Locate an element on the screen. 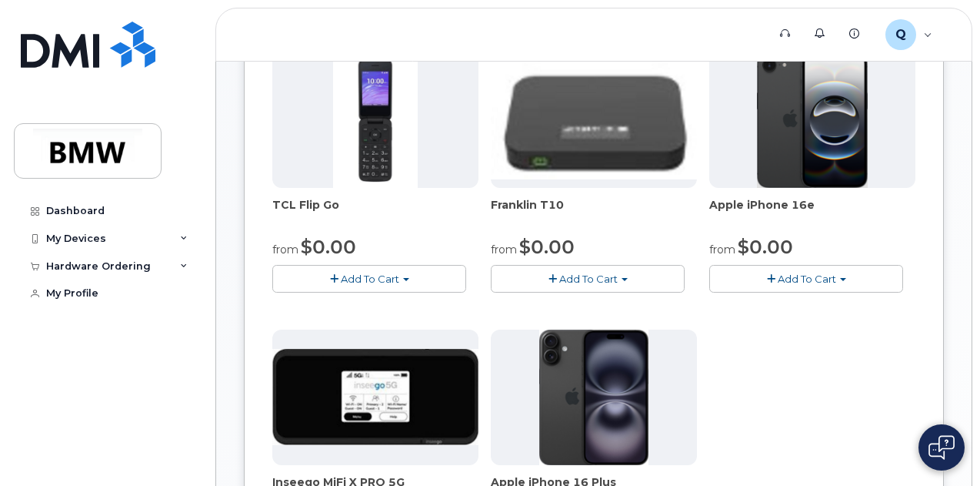 The height and width of the screenshot is (486, 980). span: Q is located at coordinates (901, 35).